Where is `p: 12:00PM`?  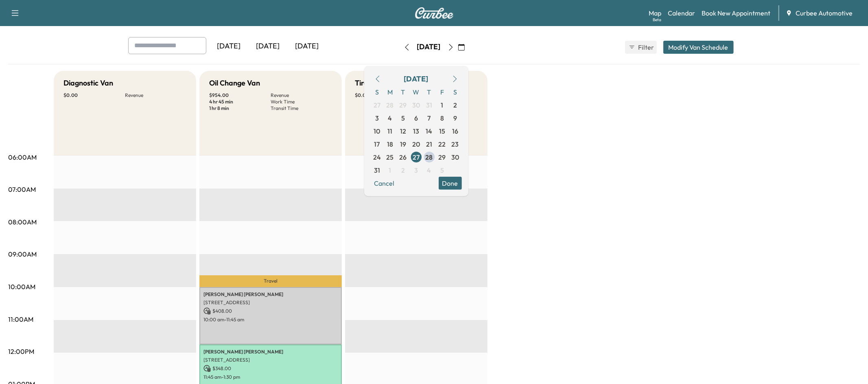 p: 12:00PM is located at coordinates (21, 351).